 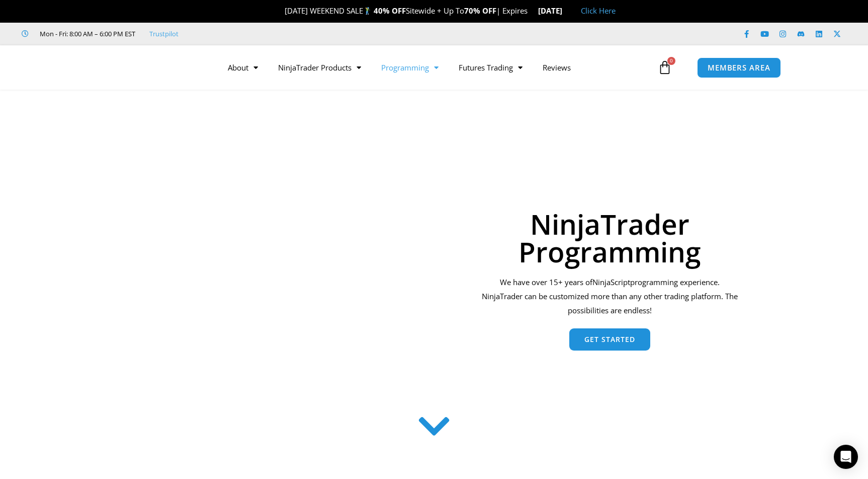 I want to click on a: Reviews, so click(x=557, y=68).